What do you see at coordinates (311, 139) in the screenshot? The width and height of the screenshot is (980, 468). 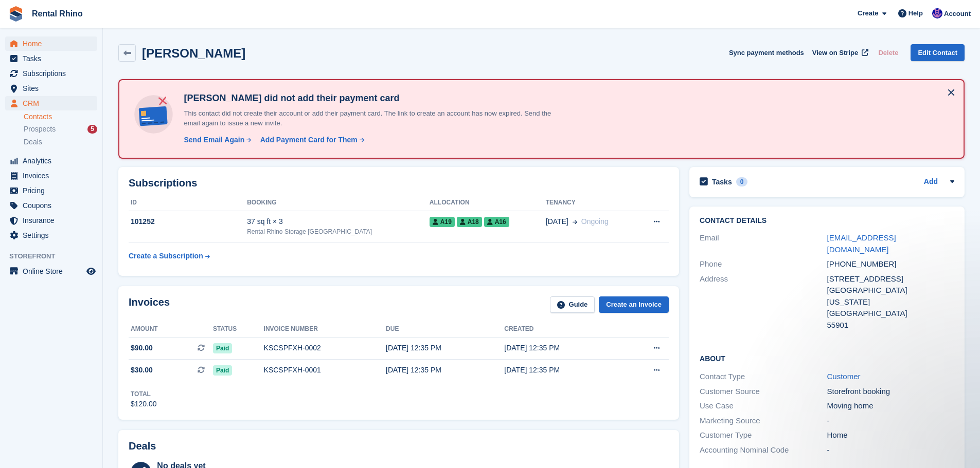 I see `a: Add Payment Card for Them` at bounding box center [311, 139].